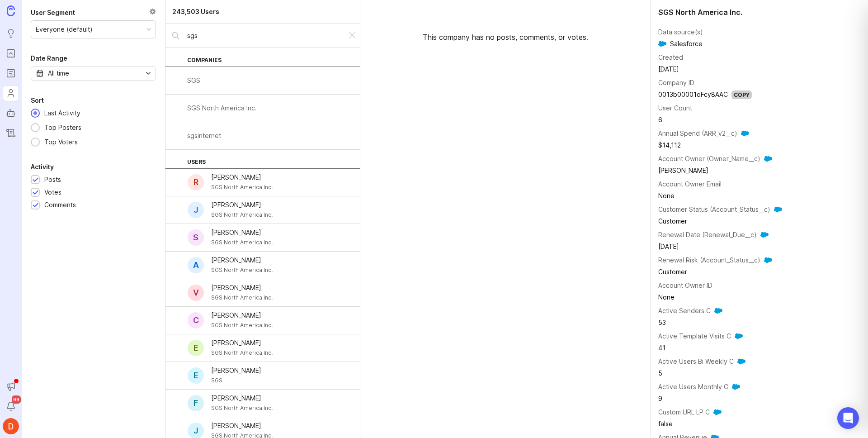  I want to click on div: Renewal Date (Renewal_Due__c), so click(708, 235).